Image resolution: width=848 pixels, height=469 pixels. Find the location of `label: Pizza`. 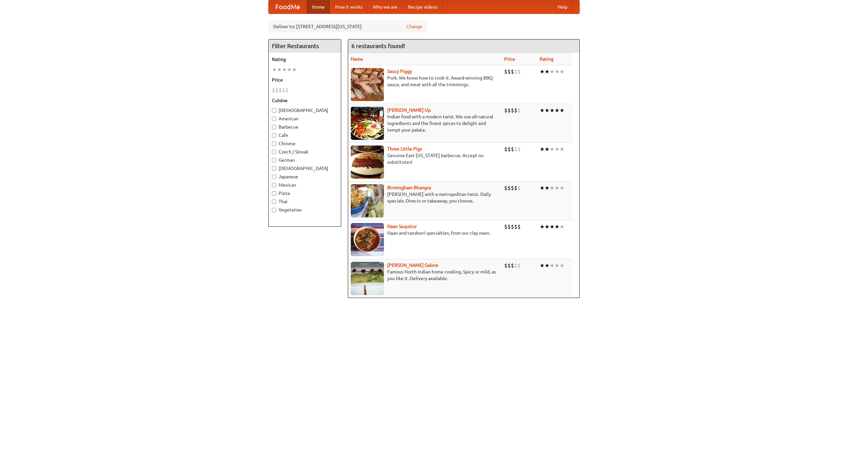

label: Pizza is located at coordinates (305, 193).